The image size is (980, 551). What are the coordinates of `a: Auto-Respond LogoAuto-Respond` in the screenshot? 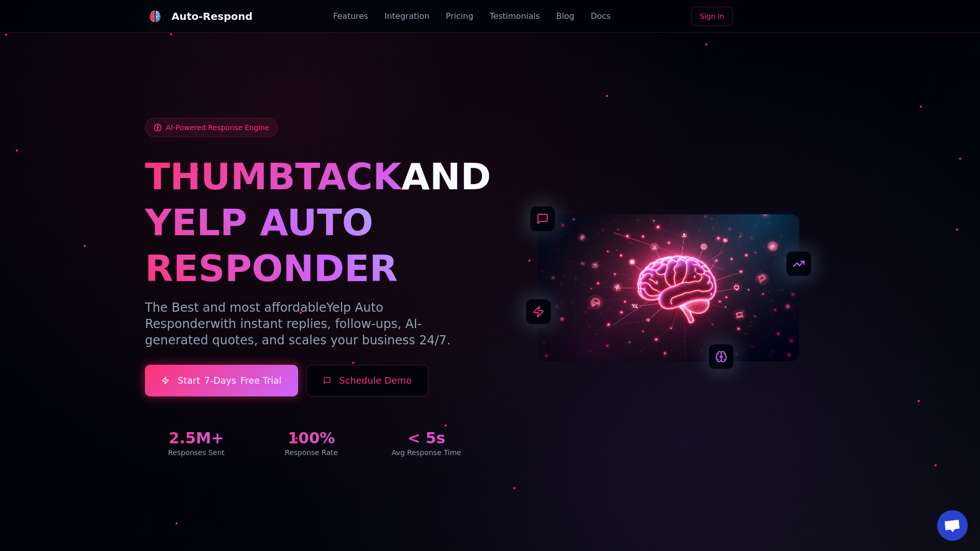 It's located at (199, 17).